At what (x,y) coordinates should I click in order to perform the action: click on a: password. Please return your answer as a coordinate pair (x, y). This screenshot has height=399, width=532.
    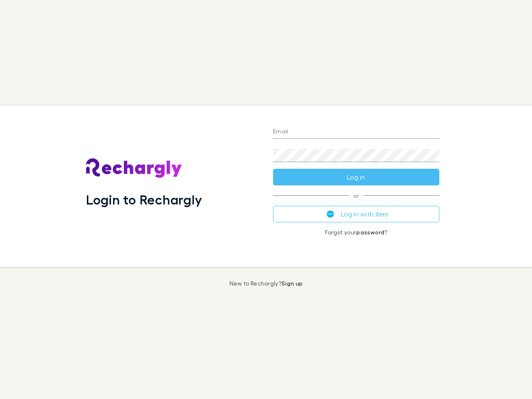
    Looking at the image, I should click on (370, 232).